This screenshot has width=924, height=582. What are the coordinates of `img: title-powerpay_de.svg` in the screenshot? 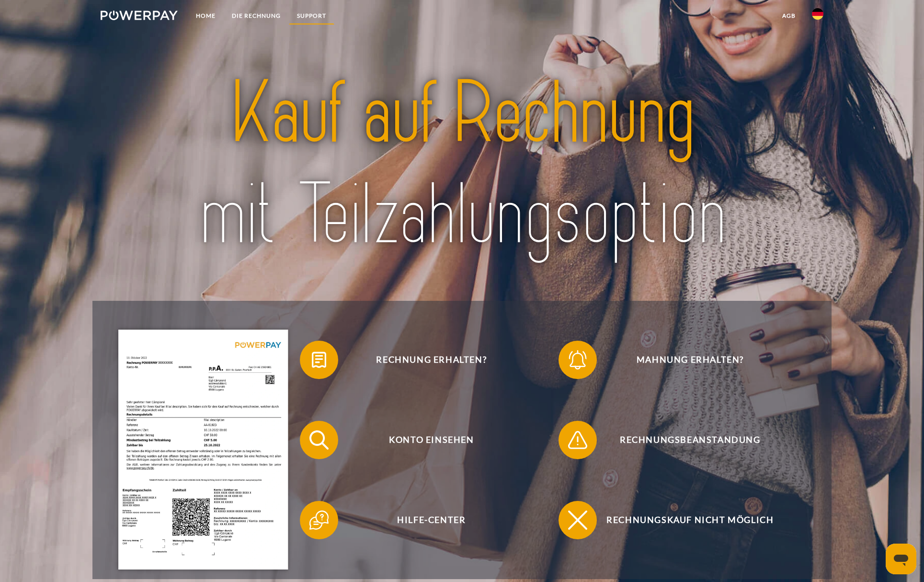 It's located at (462, 164).